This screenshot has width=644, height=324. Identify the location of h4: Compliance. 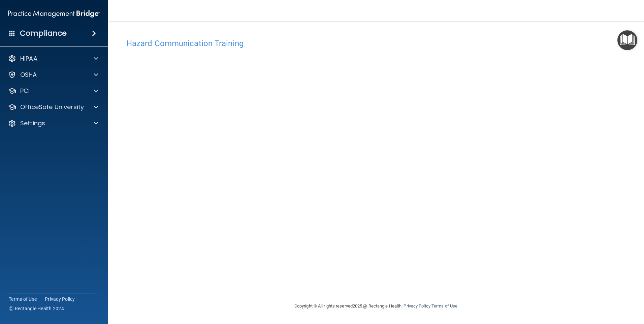
(43, 33).